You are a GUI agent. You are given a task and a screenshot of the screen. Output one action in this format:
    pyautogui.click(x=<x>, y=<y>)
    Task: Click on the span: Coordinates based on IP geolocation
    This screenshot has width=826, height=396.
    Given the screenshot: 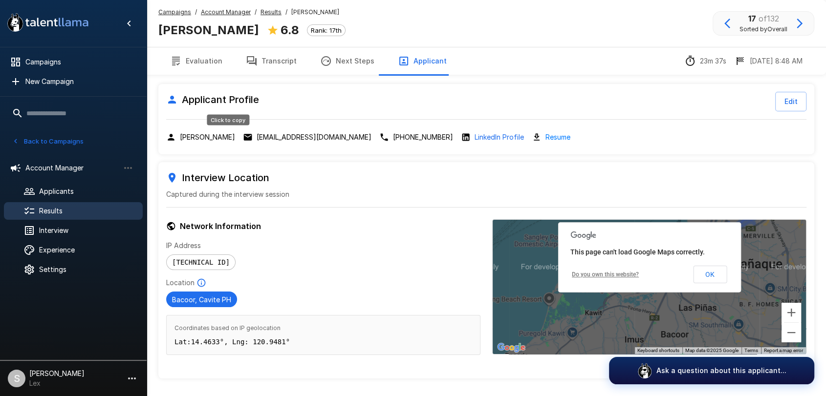 What is the action you would take?
    pyautogui.click(x=323, y=328)
    